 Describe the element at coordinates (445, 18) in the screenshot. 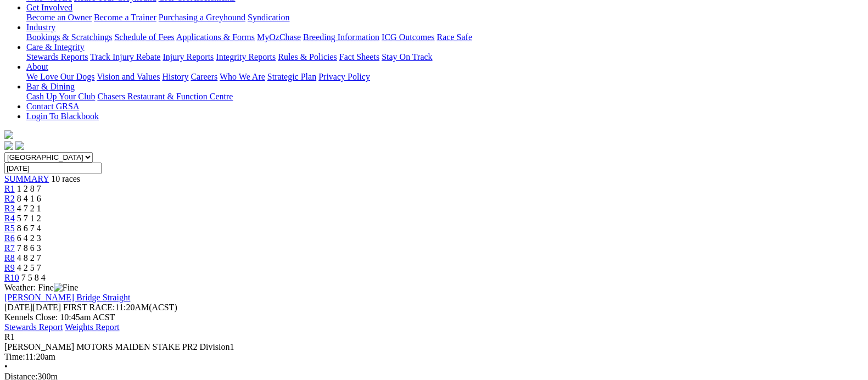

I see `div: Get Involved` at that location.